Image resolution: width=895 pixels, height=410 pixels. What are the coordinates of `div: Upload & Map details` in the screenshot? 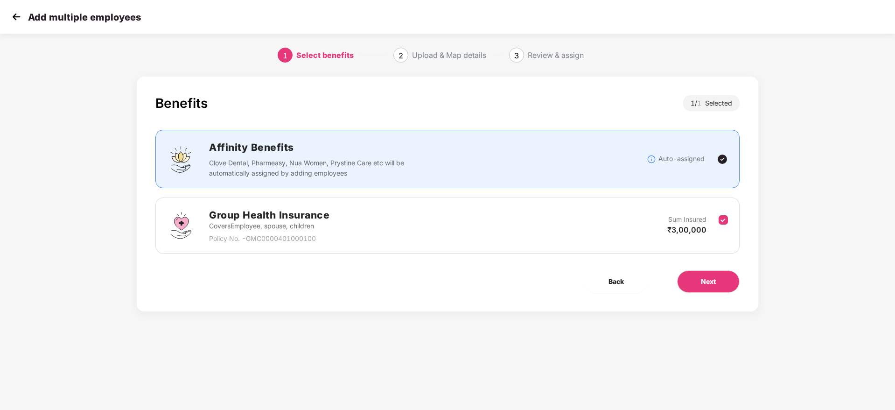 It's located at (449, 55).